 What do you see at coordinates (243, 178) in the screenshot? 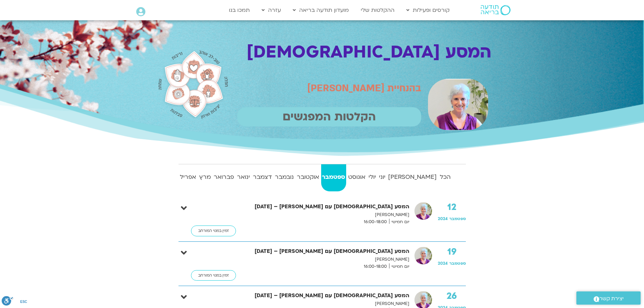
I see `a: ינואר` at bounding box center [243, 178].